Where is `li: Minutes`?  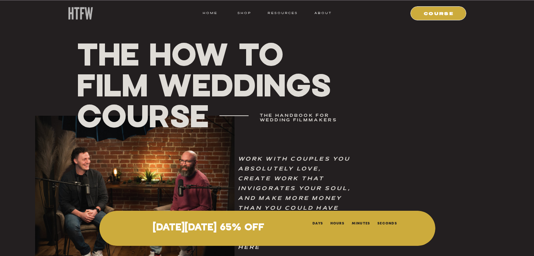 li: Minutes is located at coordinates (361, 223).